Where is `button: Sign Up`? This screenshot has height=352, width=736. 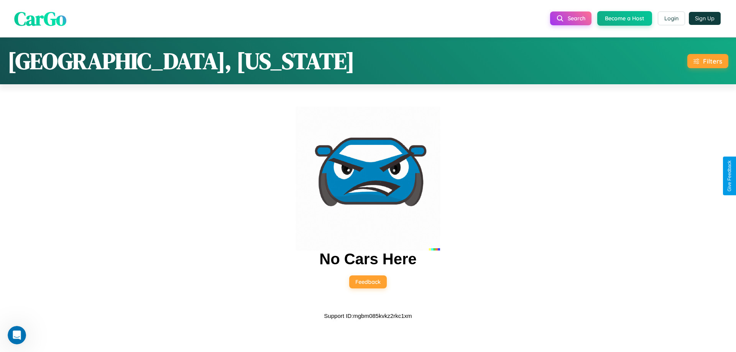
button: Sign Up is located at coordinates (704, 18).